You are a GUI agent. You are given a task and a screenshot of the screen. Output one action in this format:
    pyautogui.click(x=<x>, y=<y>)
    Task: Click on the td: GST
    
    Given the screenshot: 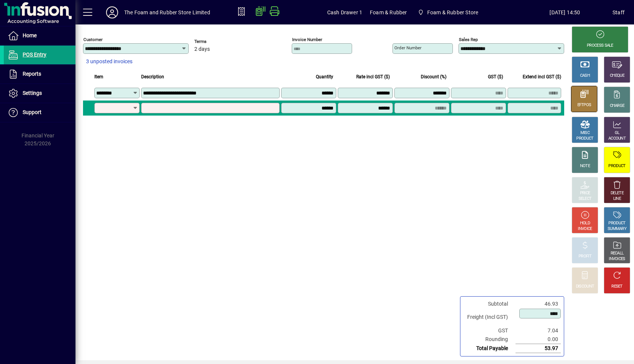 What is the action you would take?
    pyautogui.click(x=490, y=331)
    